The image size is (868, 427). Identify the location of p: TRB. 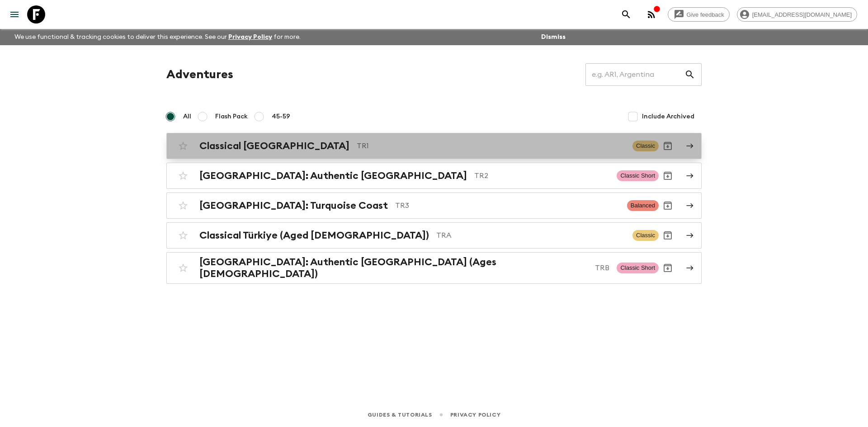
(602, 268).